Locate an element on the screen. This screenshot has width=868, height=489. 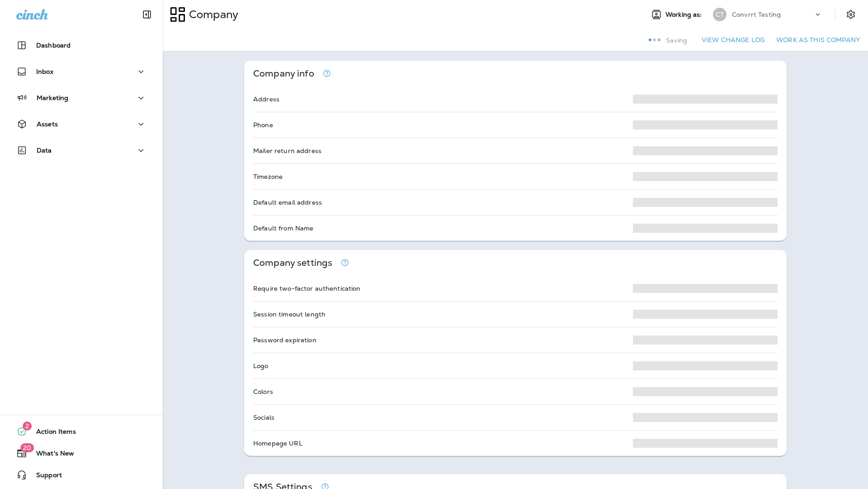
p: Company info is located at coordinates (284, 73).